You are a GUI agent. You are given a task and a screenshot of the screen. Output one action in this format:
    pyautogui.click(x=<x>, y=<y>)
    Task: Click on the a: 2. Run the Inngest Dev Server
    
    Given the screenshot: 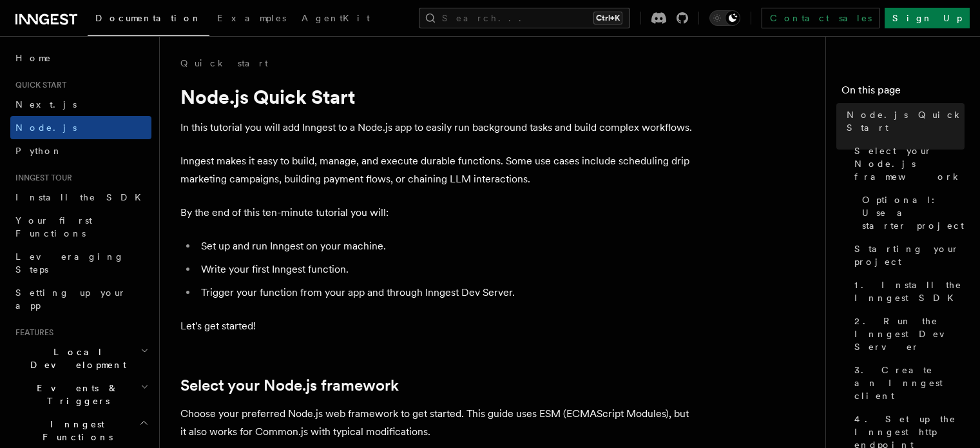 What is the action you would take?
    pyautogui.click(x=907, y=334)
    